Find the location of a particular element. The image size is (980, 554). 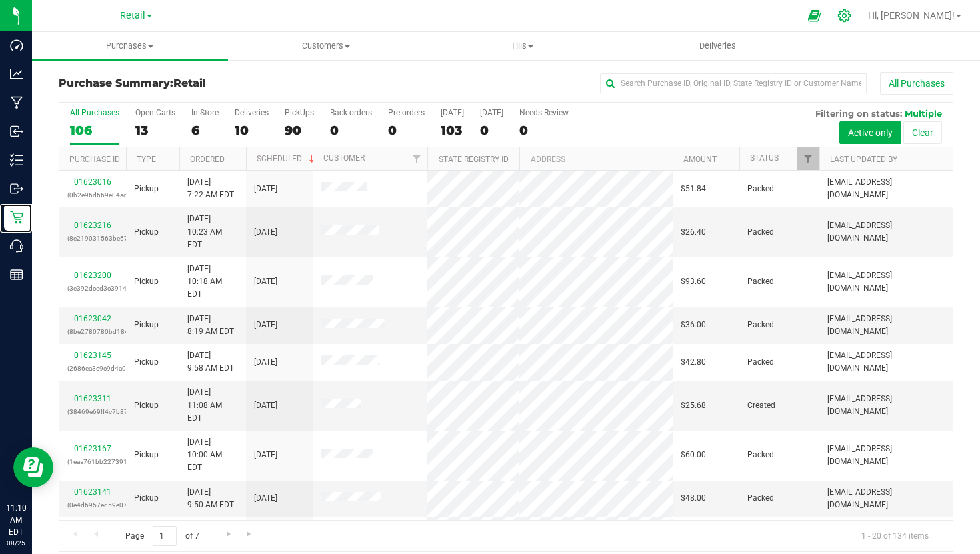

span: Tills is located at coordinates (522, 46).